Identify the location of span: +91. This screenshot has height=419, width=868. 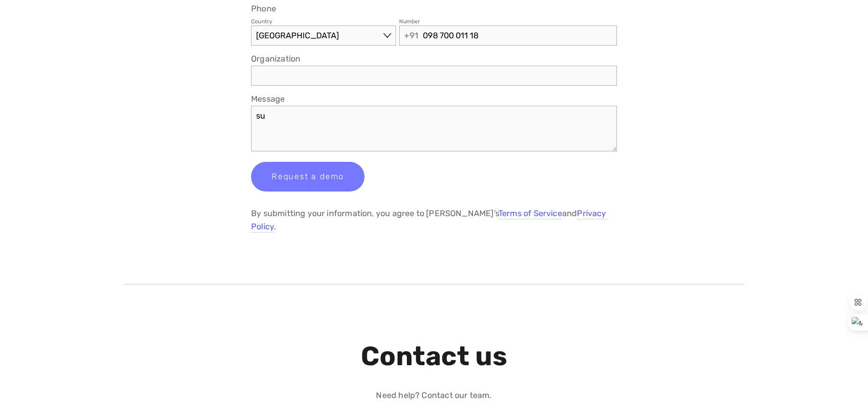
(411, 36).